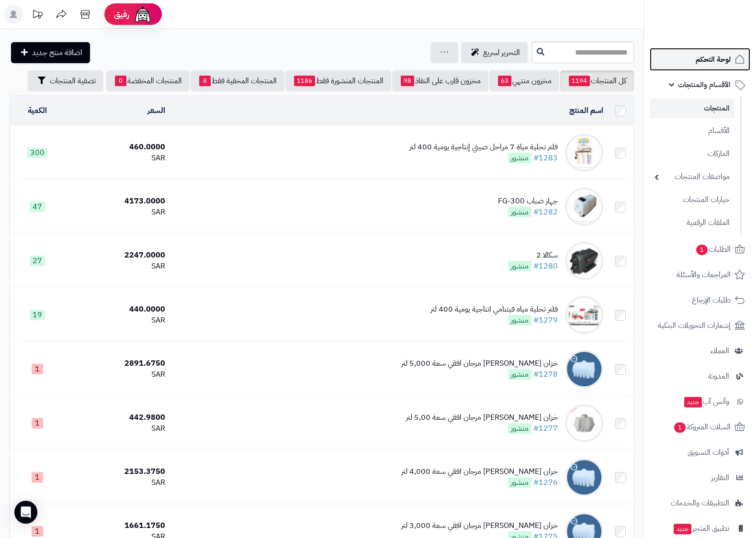 The height and width of the screenshot is (538, 756). Describe the element at coordinates (692, 177) in the screenshot. I see `a: مواصفات المنتجات` at that location.